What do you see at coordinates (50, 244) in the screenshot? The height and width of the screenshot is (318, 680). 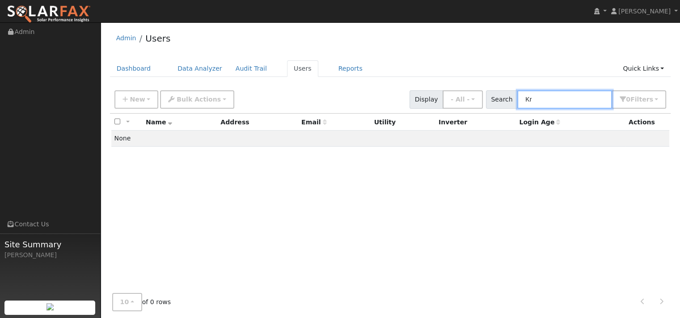 I see `span: Site Summary` at bounding box center [50, 244].